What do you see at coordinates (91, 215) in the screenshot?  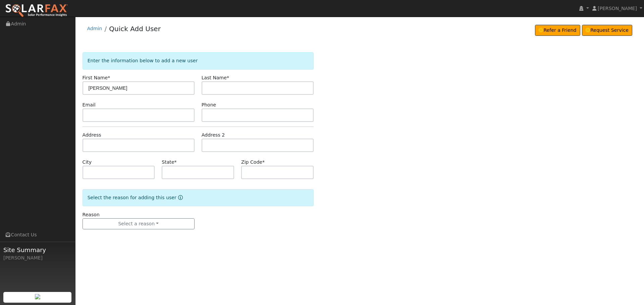 I see `label: Reason` at bounding box center [91, 215].